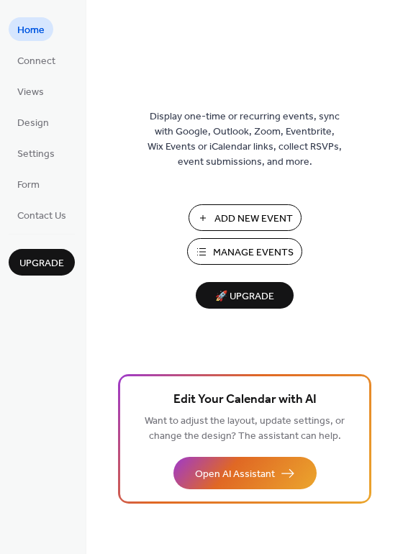 The height and width of the screenshot is (554, 403). Describe the element at coordinates (31, 30) in the screenshot. I see `span: Home` at that location.